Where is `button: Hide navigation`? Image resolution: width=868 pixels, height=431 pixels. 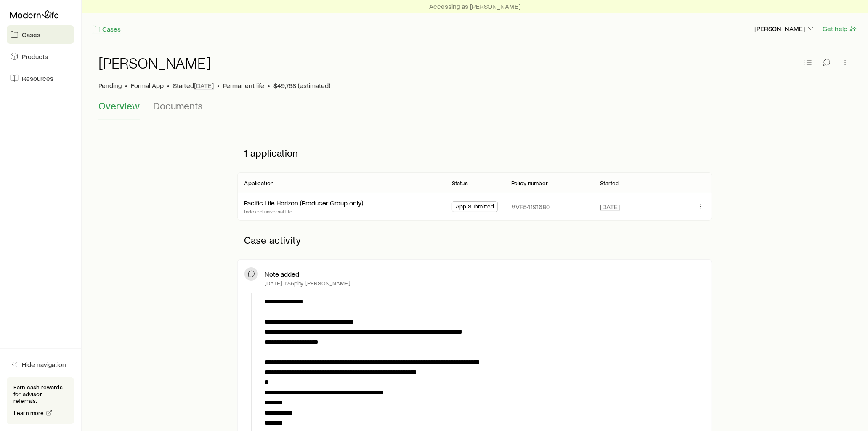 button: Hide navigation is located at coordinates (41, 364).